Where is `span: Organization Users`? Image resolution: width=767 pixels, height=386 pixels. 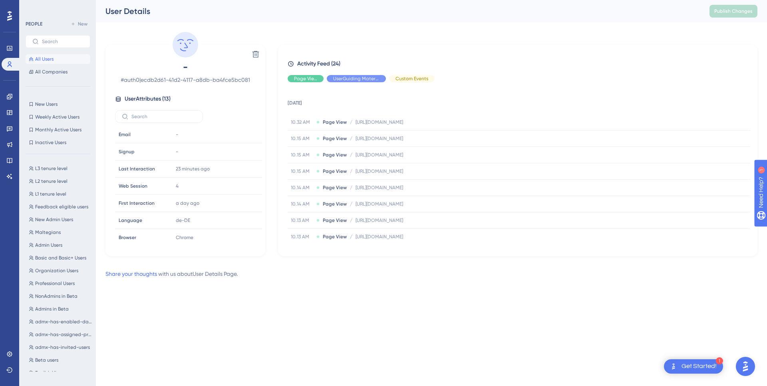 span: Organization Users is located at coordinates (57, 271).